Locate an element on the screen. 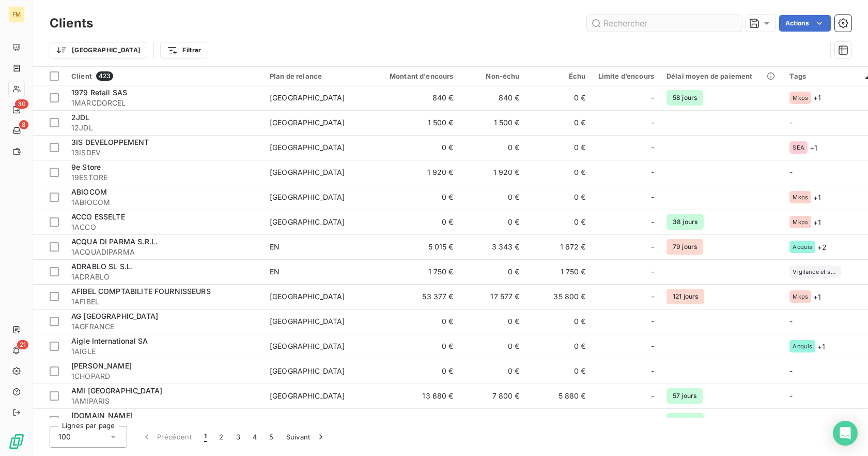 The height and width of the screenshot is (456, 868). img: Logo LeanPay is located at coordinates (17, 441).